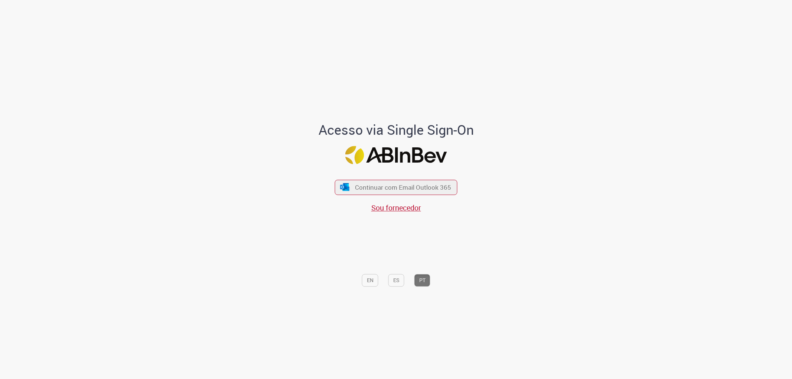 This screenshot has height=379, width=792. Describe the element at coordinates (396, 208) in the screenshot. I see `a: Sou fornecedor` at that location.